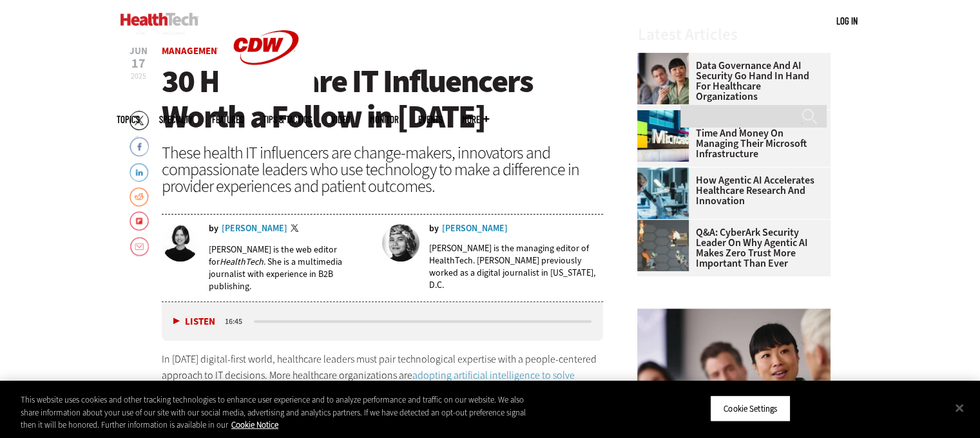  Describe the element at coordinates (384, 119) in the screenshot. I see `a: MonITor` at that location.